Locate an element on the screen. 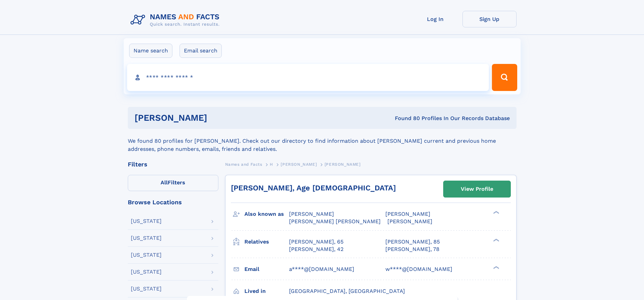 The width and height of the screenshot is (644, 300). a: Names and Facts is located at coordinates (244, 164).